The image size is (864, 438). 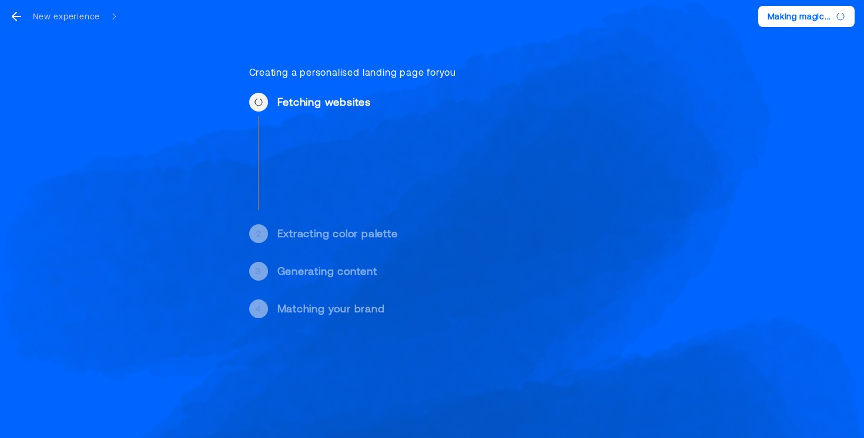 What do you see at coordinates (16, 16) in the screenshot?
I see `a: go back` at bounding box center [16, 16].